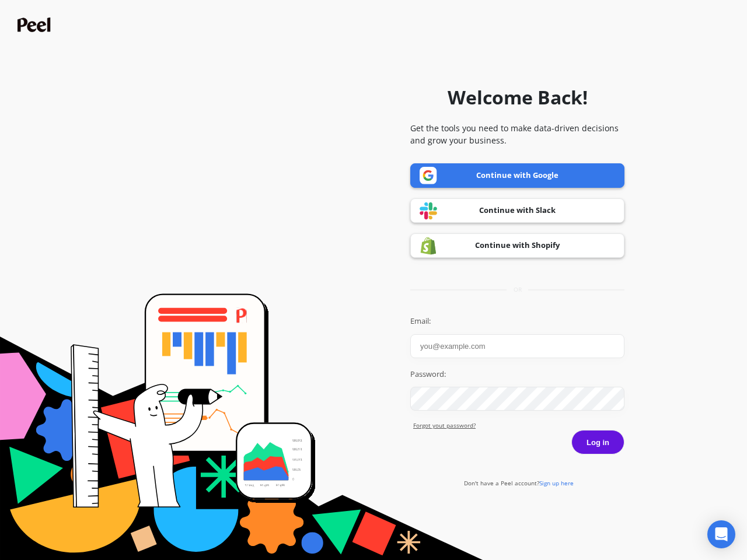 This screenshot has height=560, width=747. I want to click on img: Shopify logo, so click(428, 246).